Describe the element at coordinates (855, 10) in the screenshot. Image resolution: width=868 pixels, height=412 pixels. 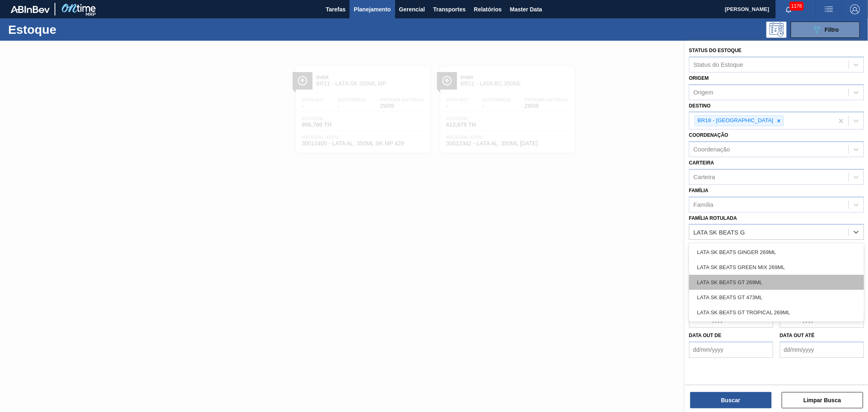
I see `img: Logout` at that location.